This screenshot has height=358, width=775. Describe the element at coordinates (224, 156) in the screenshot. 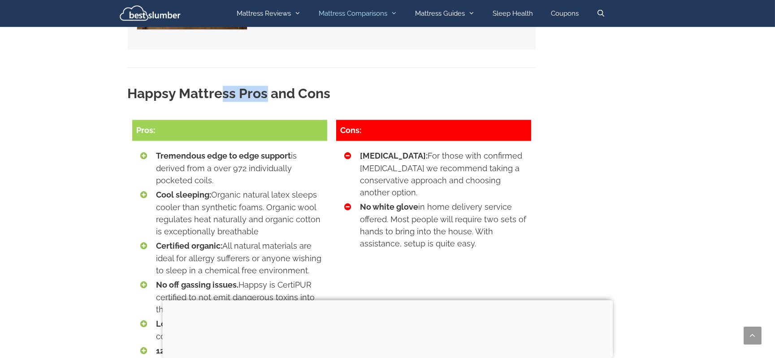

I see `strong: Tremendous edge to edge support` at that location.